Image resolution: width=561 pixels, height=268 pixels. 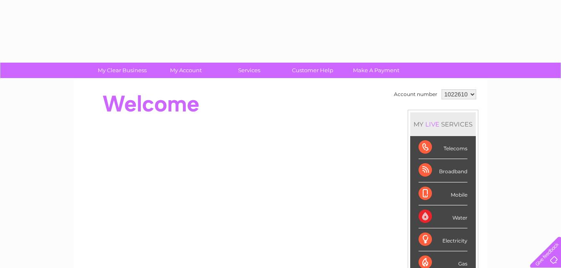 I want to click on div: LIVE, so click(x=432, y=124).